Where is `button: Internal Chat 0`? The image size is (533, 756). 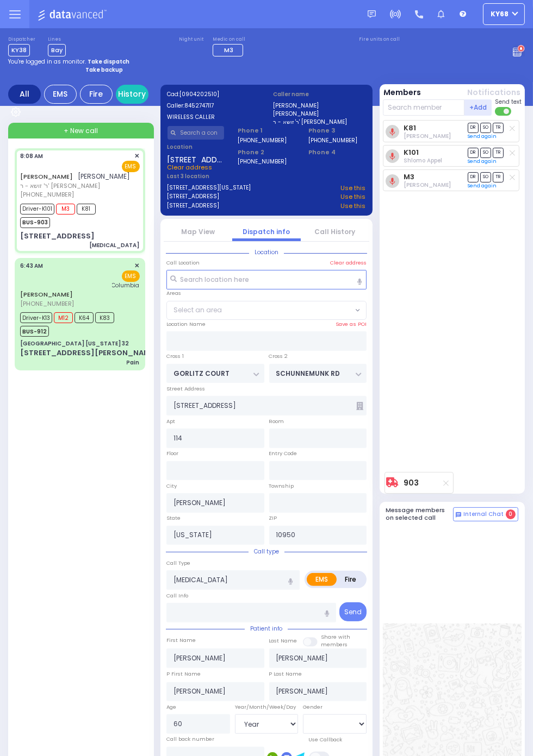
button: Internal Chat 0 is located at coordinates (486, 515).